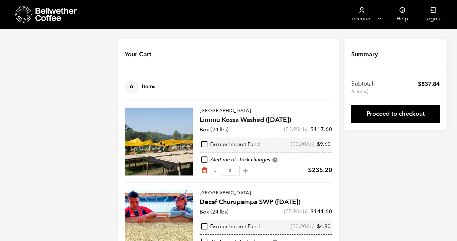 The height and width of the screenshot is (241, 457). Describe the element at coordinates (204, 171) in the screenshot. I see `a: Remove from cart` at that location.